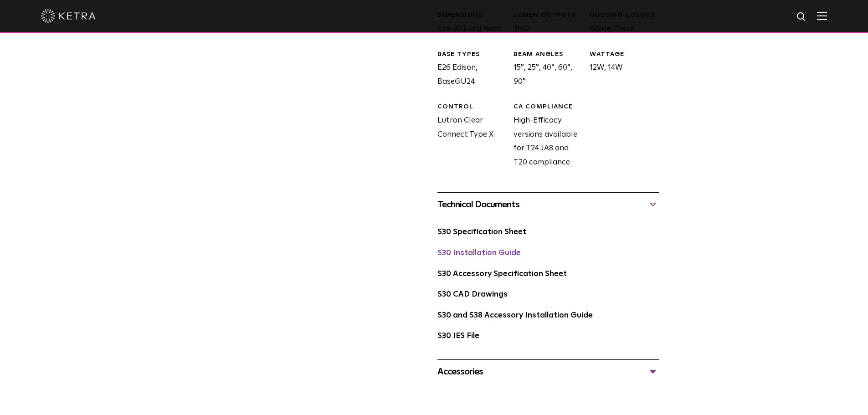 This screenshot has width=868, height=415. What do you see at coordinates (481, 232) in the screenshot?
I see `a: S30 Specification Sheet` at bounding box center [481, 232].